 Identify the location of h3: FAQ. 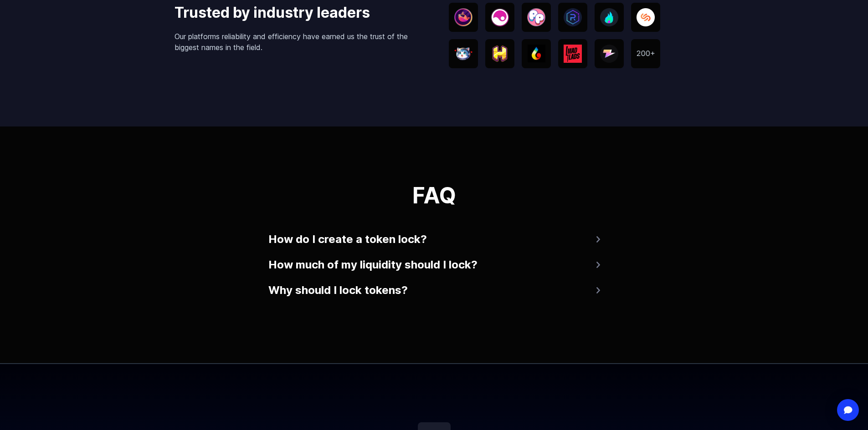
(434, 196).